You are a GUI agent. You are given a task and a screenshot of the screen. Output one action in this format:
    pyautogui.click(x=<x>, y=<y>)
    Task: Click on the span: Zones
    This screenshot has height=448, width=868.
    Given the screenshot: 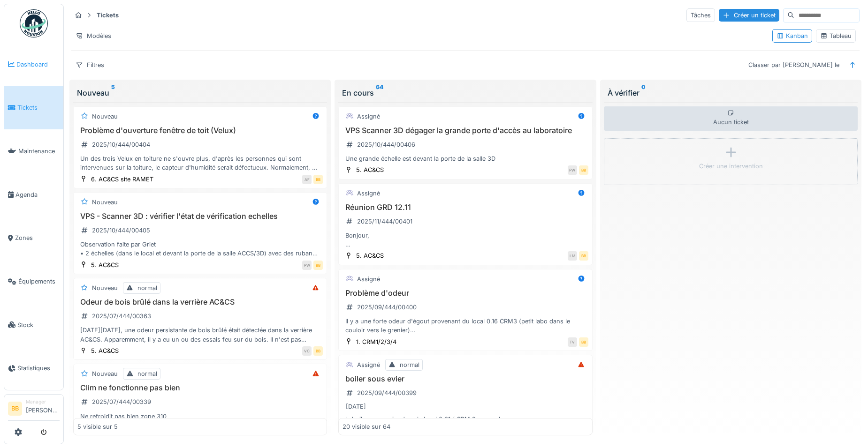 What is the action you would take?
    pyautogui.click(x=37, y=238)
    